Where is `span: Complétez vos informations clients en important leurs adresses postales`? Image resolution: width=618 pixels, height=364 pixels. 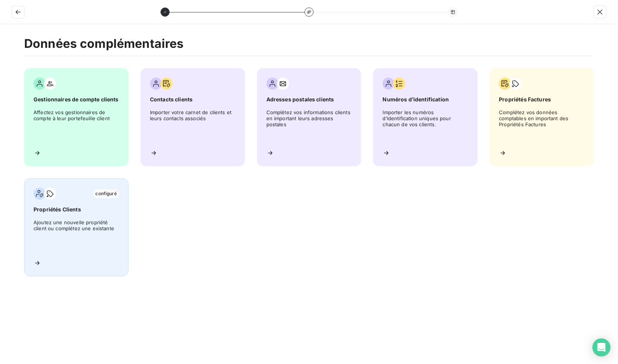
span: Complétez vos informations clients en important leurs adresses postales is located at coordinates (309, 126).